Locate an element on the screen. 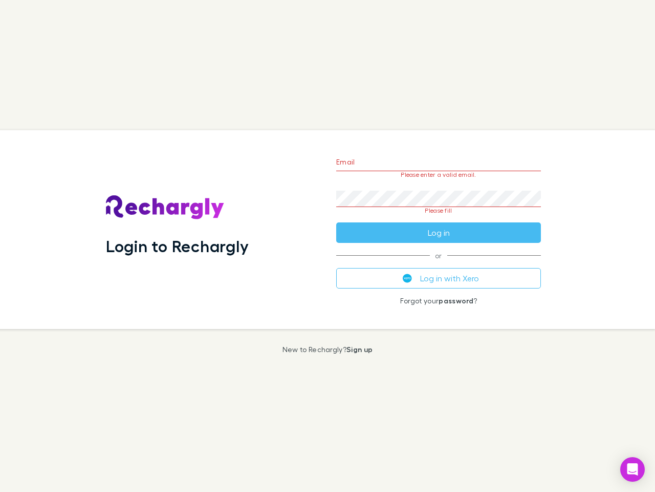 The height and width of the screenshot is (492, 655). a: password is located at coordinates (456, 300).